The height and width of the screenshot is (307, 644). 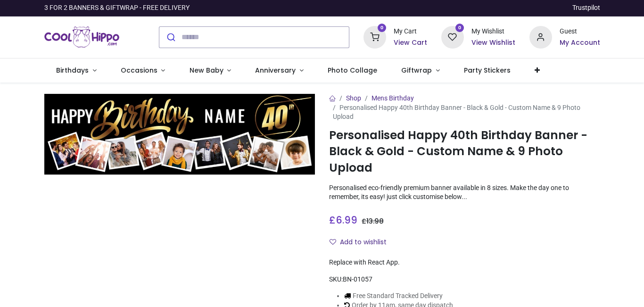 What do you see at coordinates (410, 43) in the screenshot?
I see `a: View Cart` at bounding box center [410, 43].